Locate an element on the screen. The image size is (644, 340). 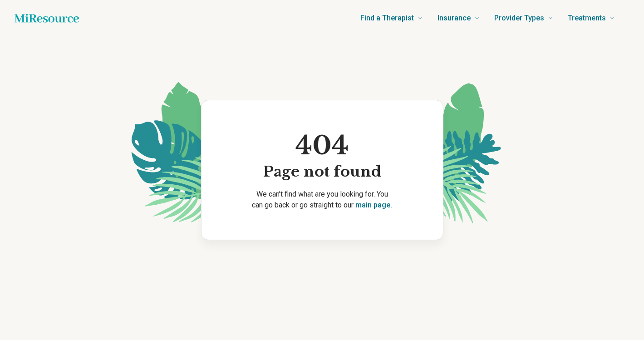
p: We can’t find what are you looking for. You can go back or go straight to our is located at coordinates (322, 200).